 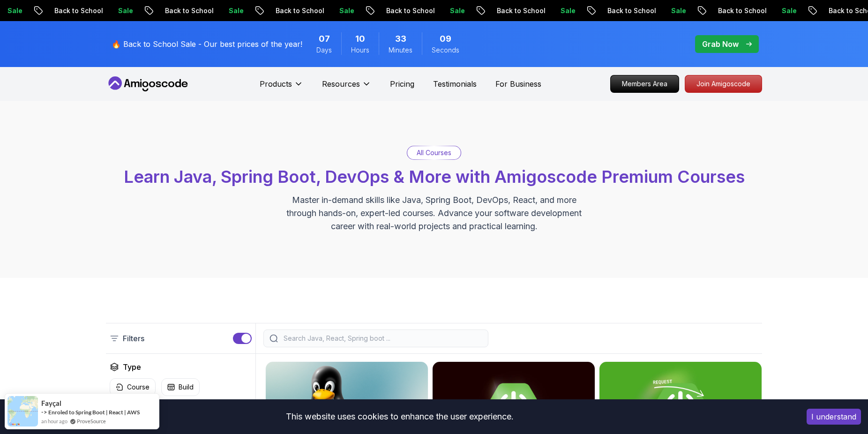 What do you see at coordinates (721, 44) in the screenshot?
I see `p: Grab Now` at bounding box center [721, 44].